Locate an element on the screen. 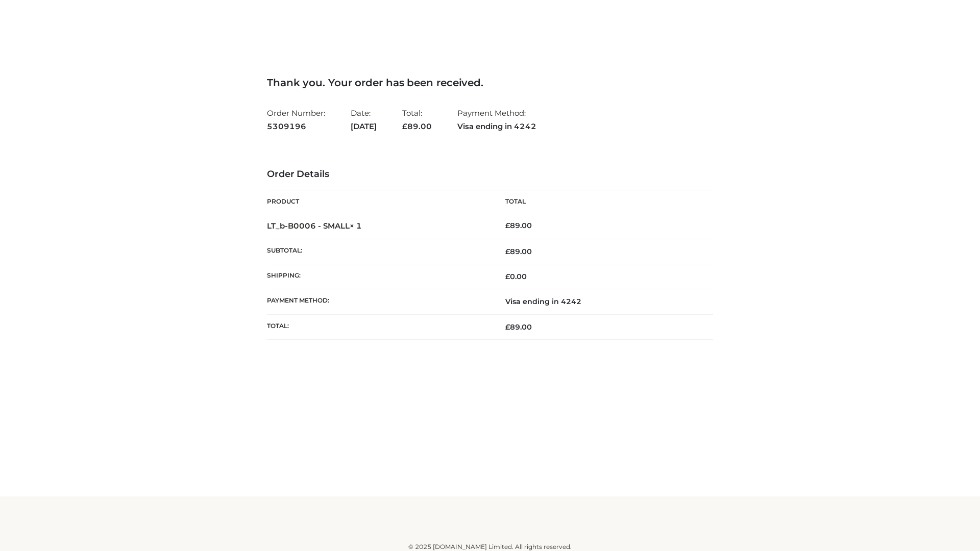  h3: Thank you. Your order has been received. is located at coordinates (490, 83).